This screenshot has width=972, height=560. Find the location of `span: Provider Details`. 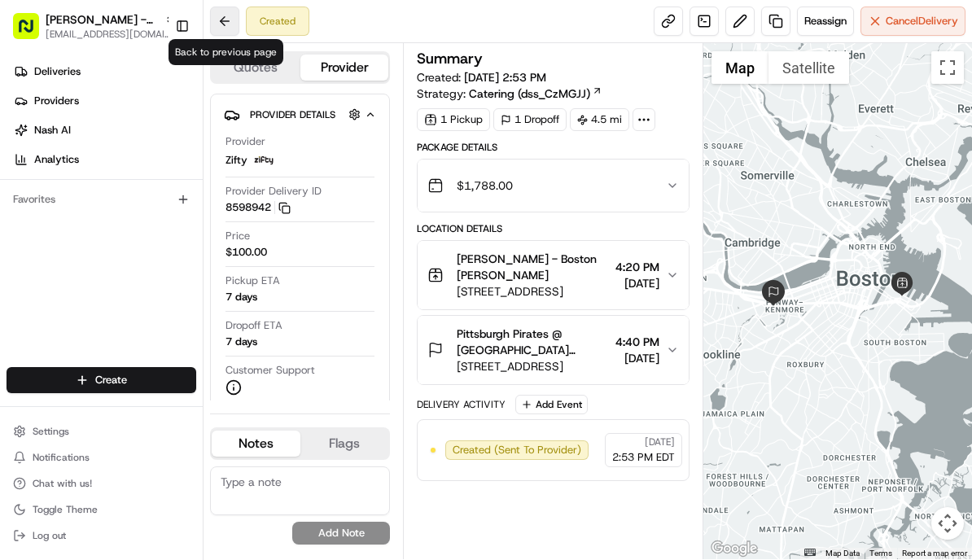

span: Provider Details is located at coordinates (292, 114).